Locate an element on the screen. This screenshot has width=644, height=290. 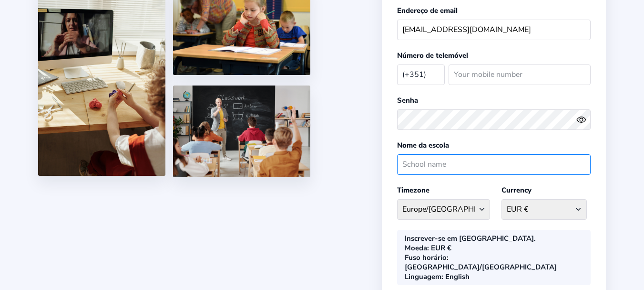
img: 5.png is located at coordinates (242, 131).